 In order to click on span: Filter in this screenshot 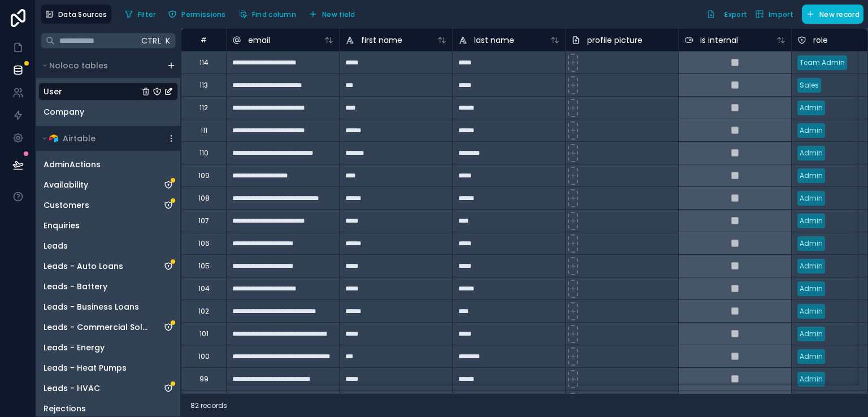, I will do `click(147, 14)`.